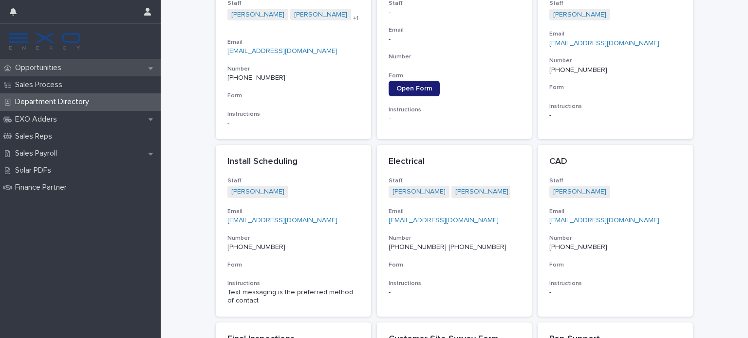 This screenshot has width=748, height=338. What do you see at coordinates (38, 153) in the screenshot?
I see `p: Sales Payroll` at bounding box center [38, 153].